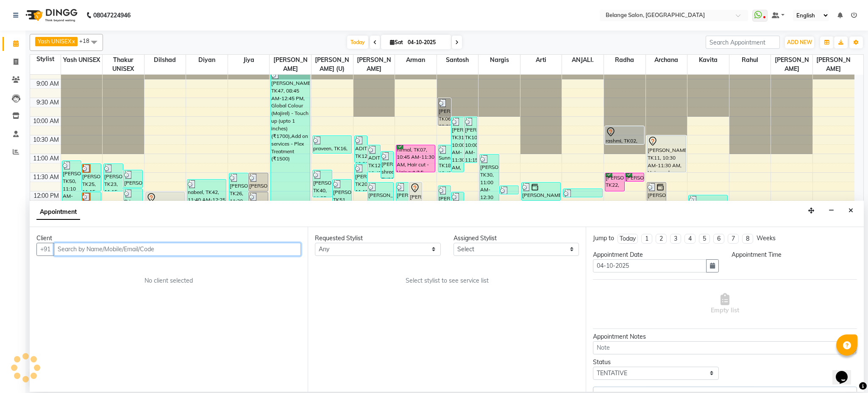 This screenshot has width=868, height=393. Describe the element at coordinates (177, 249) in the screenshot. I see `input: Search by Name/Mobile/Email/Code` at that location.